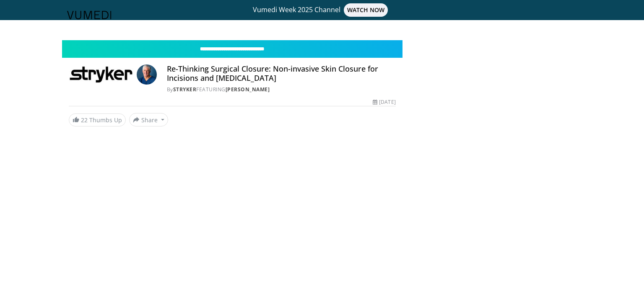  I want to click on div: By FEATURING, so click(282, 89).